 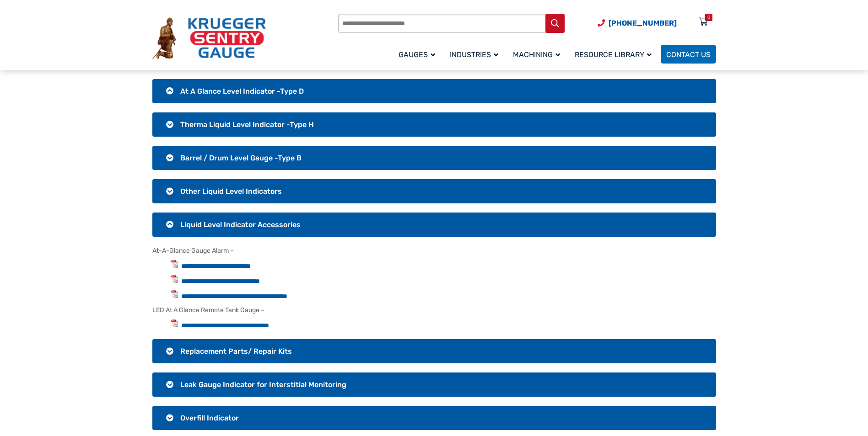 What do you see at coordinates (231, 191) in the screenshot?
I see `span: Other Liquid Level Indicators` at bounding box center [231, 191].